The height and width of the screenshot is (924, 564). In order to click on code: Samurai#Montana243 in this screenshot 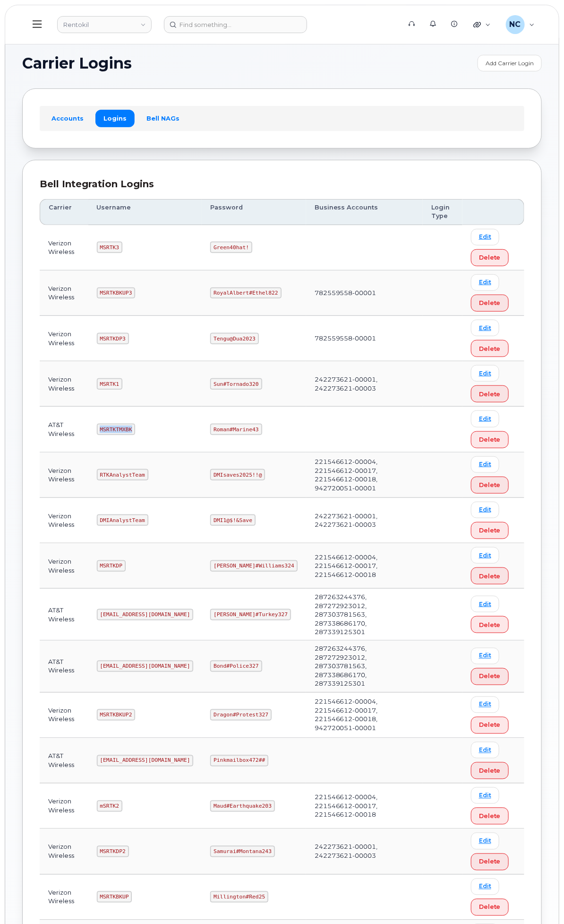, I will do `click(242, 851)`.